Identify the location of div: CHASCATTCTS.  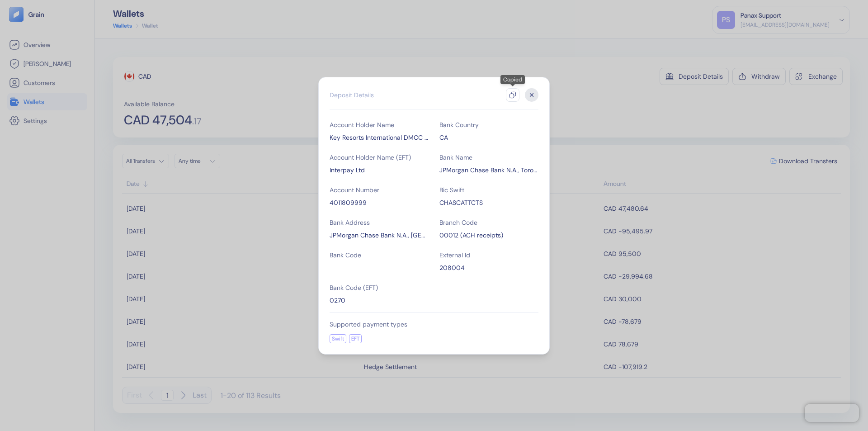
(489, 202).